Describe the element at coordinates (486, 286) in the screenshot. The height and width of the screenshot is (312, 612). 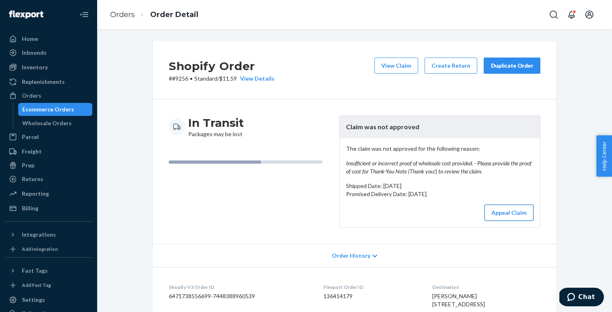
I see `dt: Destination` at that location.